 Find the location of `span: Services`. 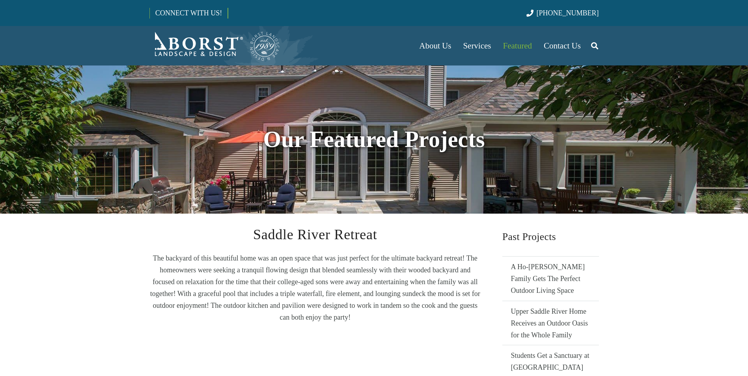

span: Services is located at coordinates (477, 46).